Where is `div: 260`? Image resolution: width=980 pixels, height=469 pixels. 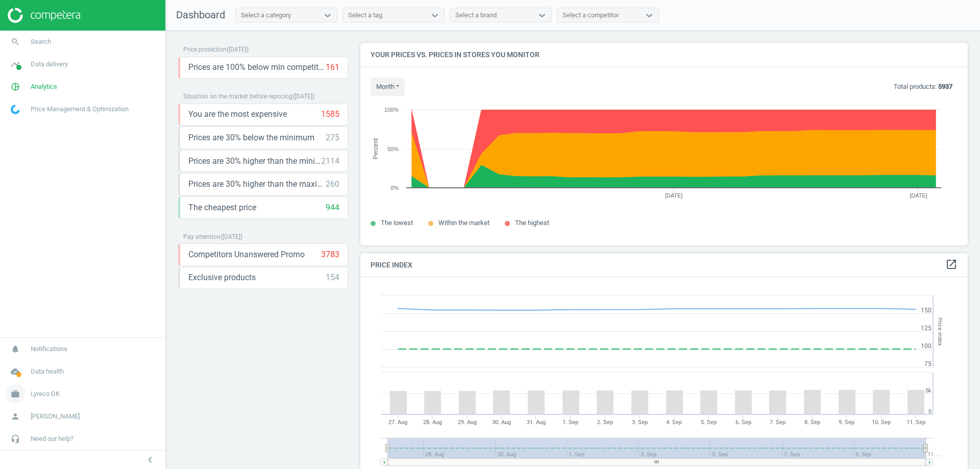 div: 260 is located at coordinates (332, 184).